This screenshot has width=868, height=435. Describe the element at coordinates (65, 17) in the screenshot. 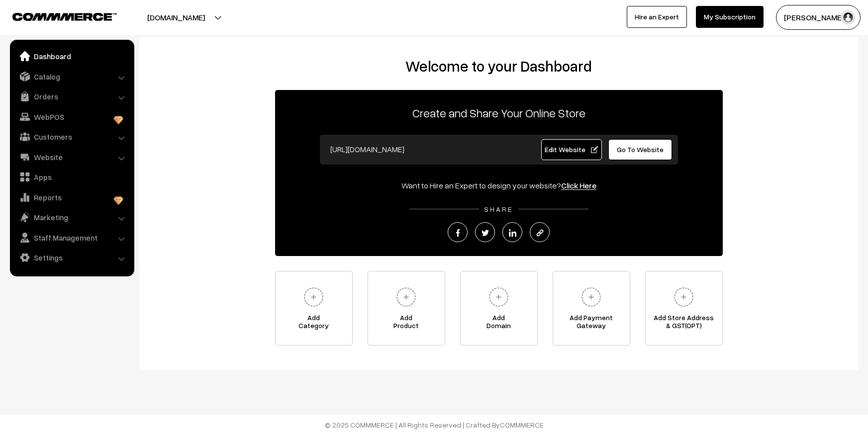

I see `img: COMMMERCE` at that location.